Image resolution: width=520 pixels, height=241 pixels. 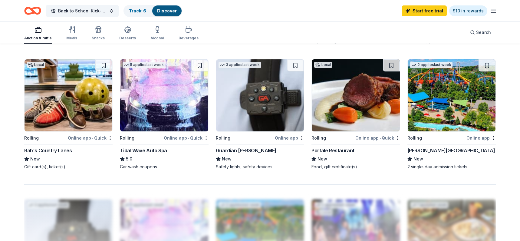 What do you see at coordinates (333, 150) in the screenshot?
I see `div: Portale Restaurant` at bounding box center [333, 150].